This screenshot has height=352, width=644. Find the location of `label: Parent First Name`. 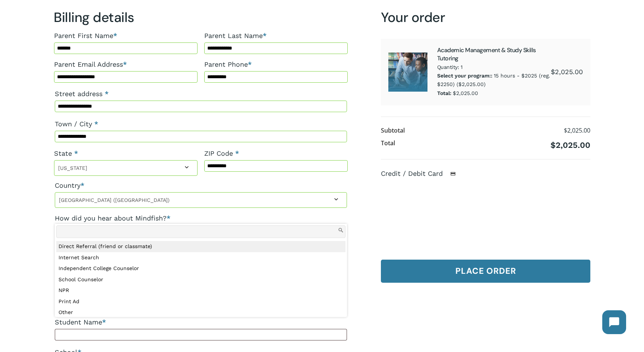

label: Parent First Name is located at coordinates (126, 36).